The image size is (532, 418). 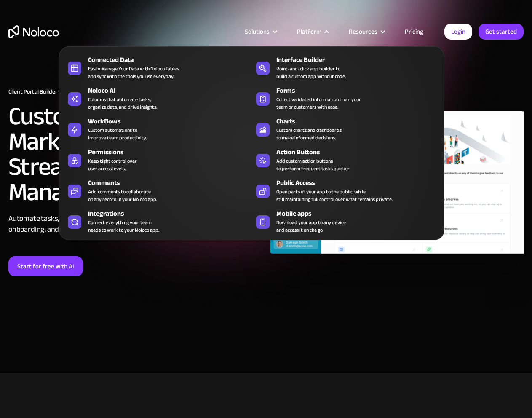 What do you see at coordinates (158, 67) in the screenshot?
I see `a: Connected DataEasily Manage Your Data with Noloco Tablesand sync with the tools you use everyday.` at bounding box center [158, 67].